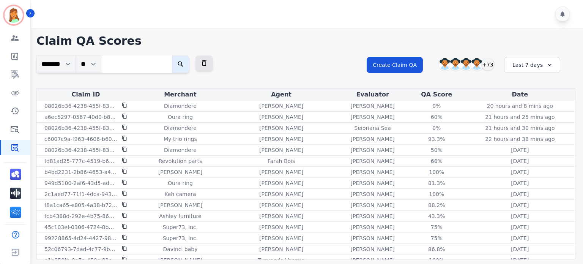  Describe the element at coordinates (180, 249) in the screenshot. I see `p: Davinci baby` at that location.